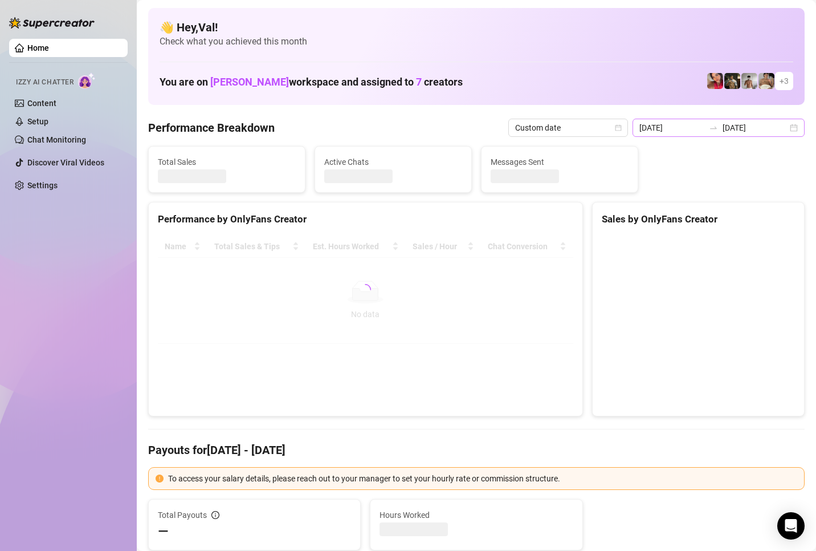 The width and height of the screenshot is (816, 551). I want to click on img: Vanessa, so click(715, 81).